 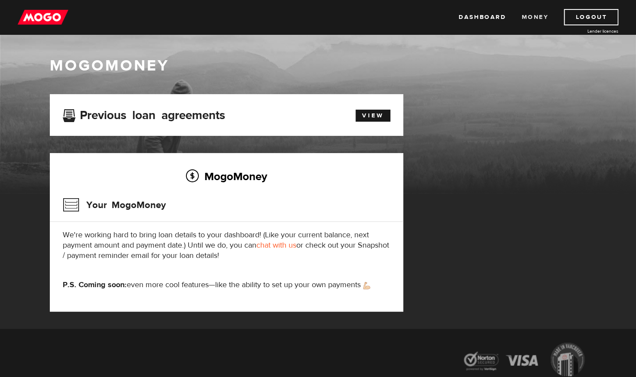 What do you see at coordinates (226, 245) in the screenshot?
I see `p: We're working hard to bring loan details to your dashboard! (Like your current balance, next paym...` at bounding box center [226, 245].